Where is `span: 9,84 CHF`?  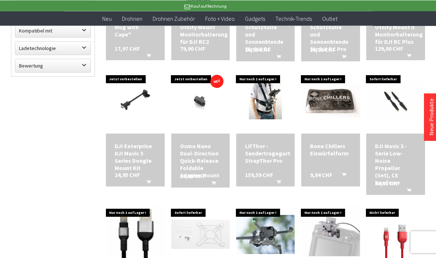 span: 9,84 CHF is located at coordinates (321, 175).